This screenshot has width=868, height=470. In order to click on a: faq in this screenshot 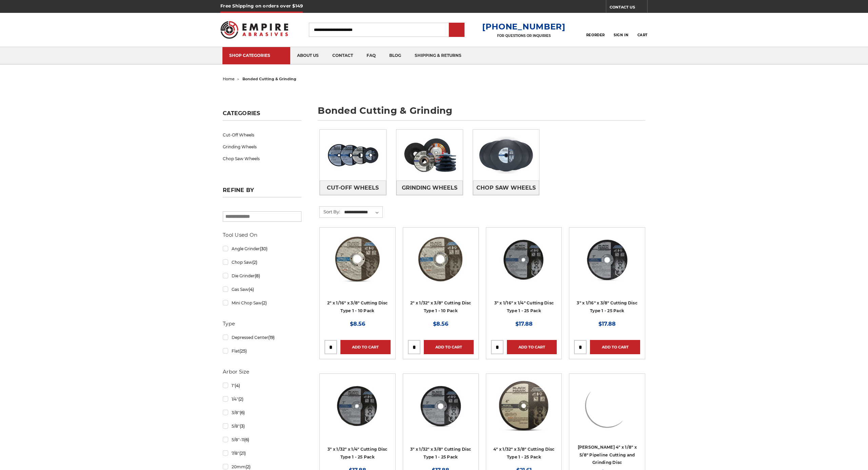, I will do `click(371, 55)`.